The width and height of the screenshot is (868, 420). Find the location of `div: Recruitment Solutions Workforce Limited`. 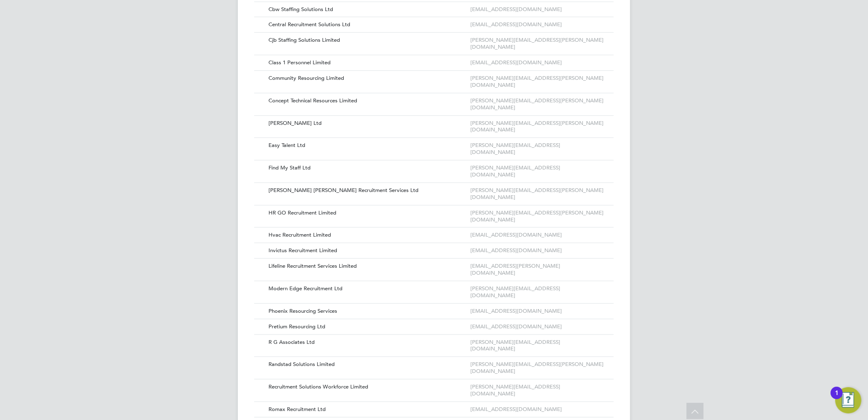

div: Recruitment Solutions Workforce Limited is located at coordinates (365, 386).